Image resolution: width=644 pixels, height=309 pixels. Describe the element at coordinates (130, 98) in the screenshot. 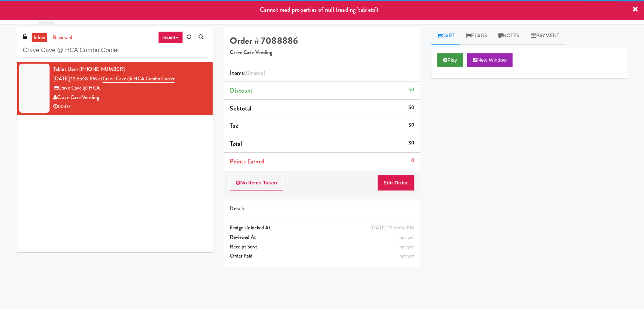

I see `div: Crave Cave Vending` at that location.